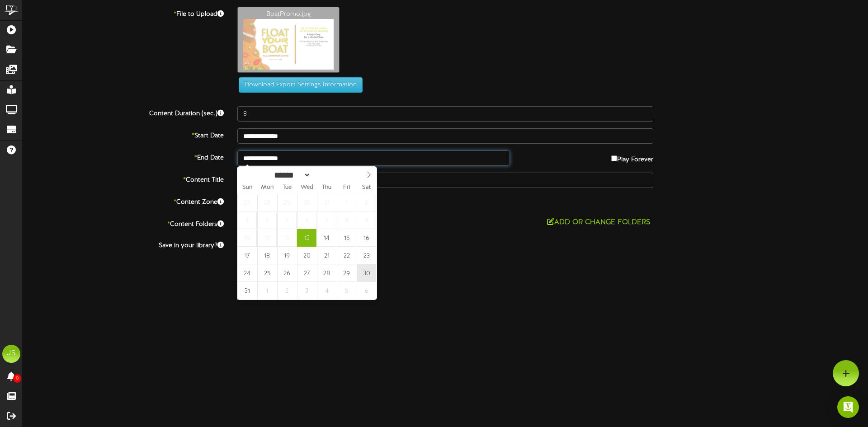 Image resolution: width=868 pixels, height=427 pixels. What do you see at coordinates (366, 273) in the screenshot?
I see `span: August 30, 2025` at bounding box center [366, 273].